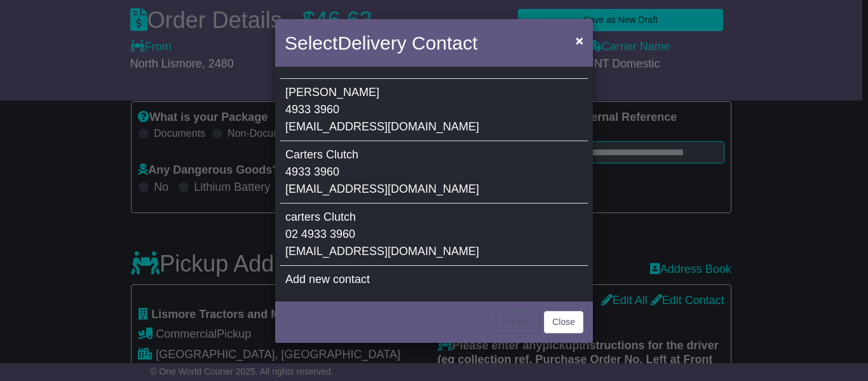 The image size is (868, 381). What do you see at coordinates (302, 217) in the screenshot?
I see `span: carters` at bounding box center [302, 217].